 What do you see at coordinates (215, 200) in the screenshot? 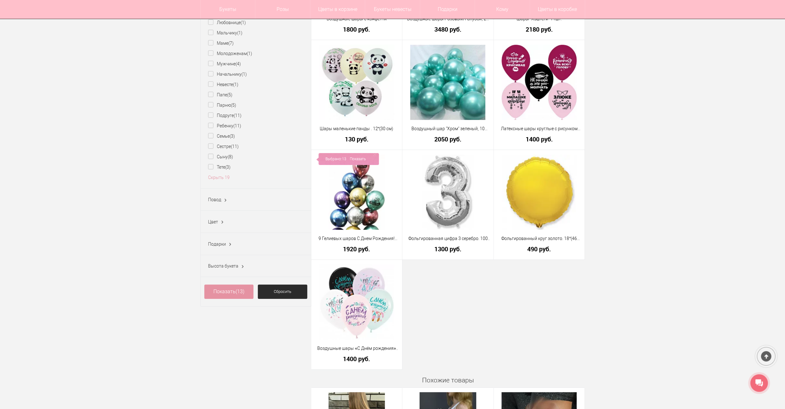
I see `span: Повод` at bounding box center [215, 200].